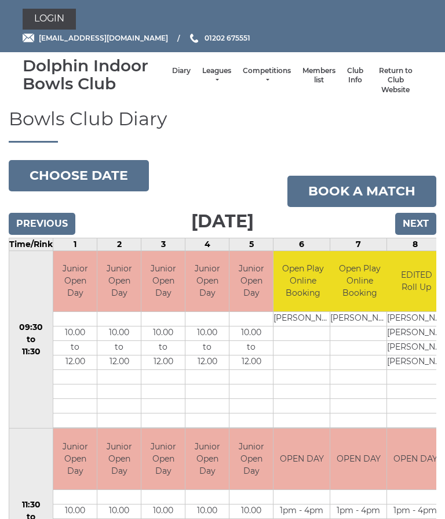 The height and width of the screenshot is (519, 445). What do you see at coordinates (119, 244) in the screenshot?
I see `td: 2` at bounding box center [119, 244].